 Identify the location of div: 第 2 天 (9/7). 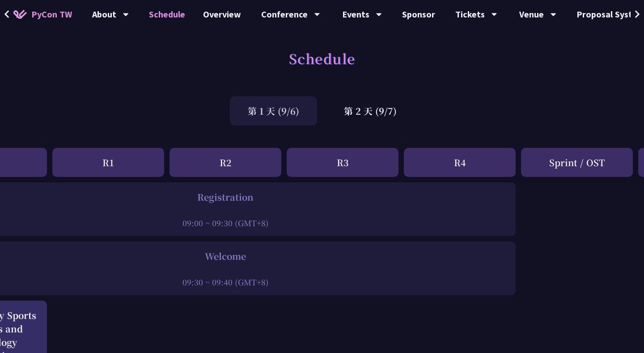
(370, 110).